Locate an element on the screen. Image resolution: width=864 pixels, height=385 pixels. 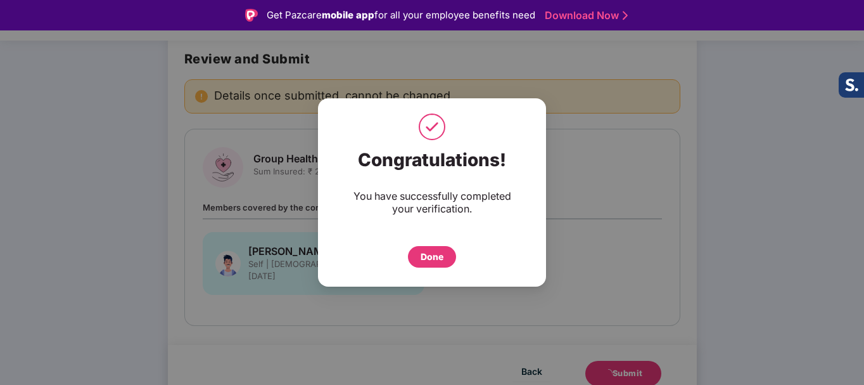
a: Download Now is located at coordinates (584, 15).